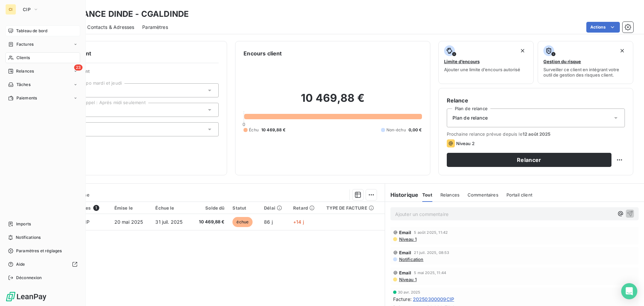  What do you see at coordinates (43, 58) in the screenshot?
I see `a: Clients` at bounding box center [43, 58].